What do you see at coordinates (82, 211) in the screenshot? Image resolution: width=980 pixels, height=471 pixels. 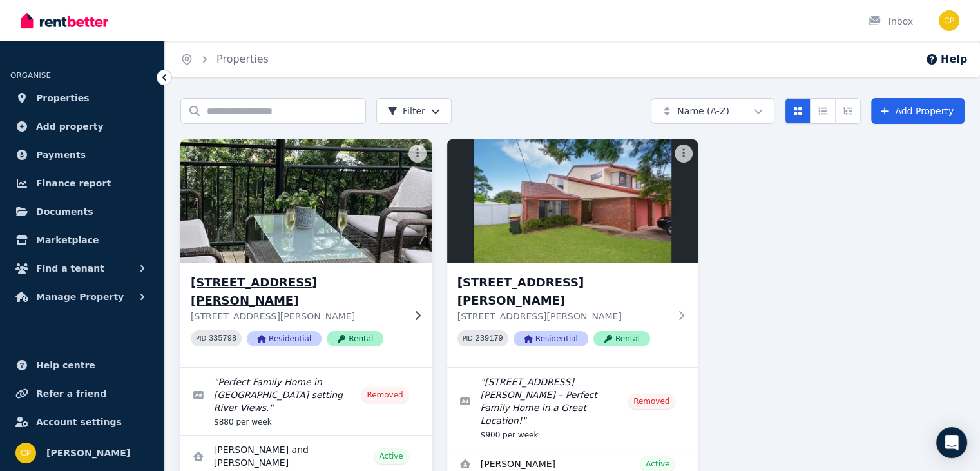 I see `a: Documents` at bounding box center [82, 211].